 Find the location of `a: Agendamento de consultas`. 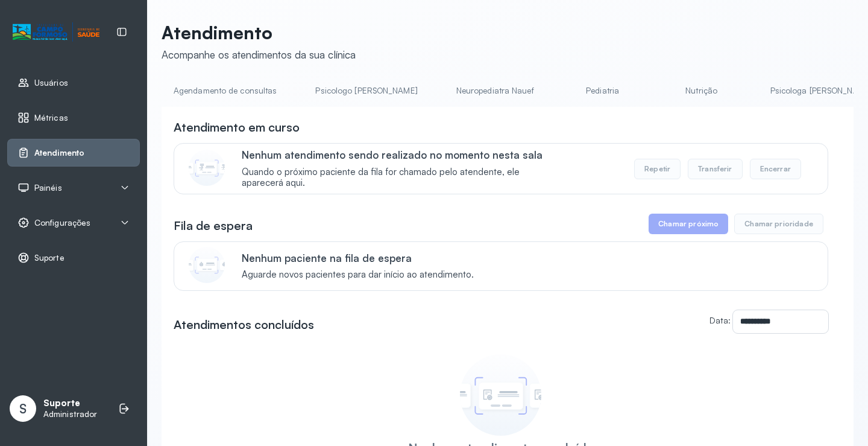

a: Agendamento de consultas is located at coordinates (225, 91).